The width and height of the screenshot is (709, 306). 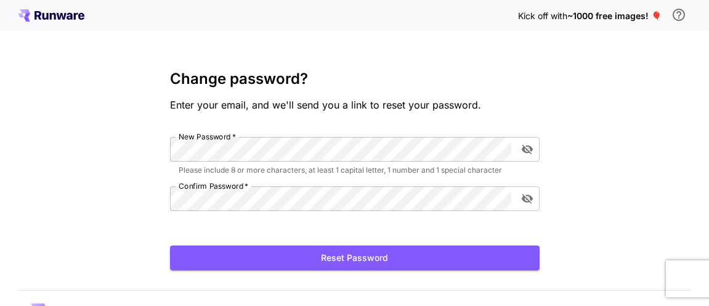 I want to click on p: Enter your email, and we'll send you a link to reset your password., so click(x=355, y=105).